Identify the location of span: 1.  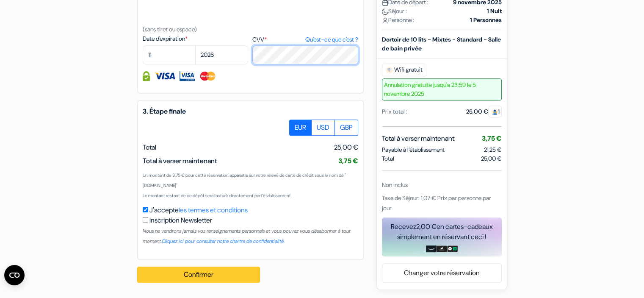
(495, 111).